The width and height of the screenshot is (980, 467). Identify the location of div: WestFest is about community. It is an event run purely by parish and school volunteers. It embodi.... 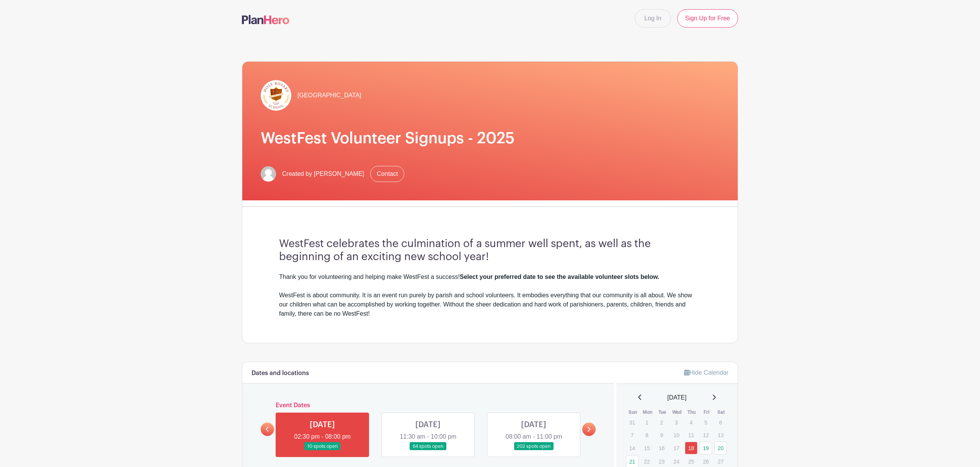
(490, 305).